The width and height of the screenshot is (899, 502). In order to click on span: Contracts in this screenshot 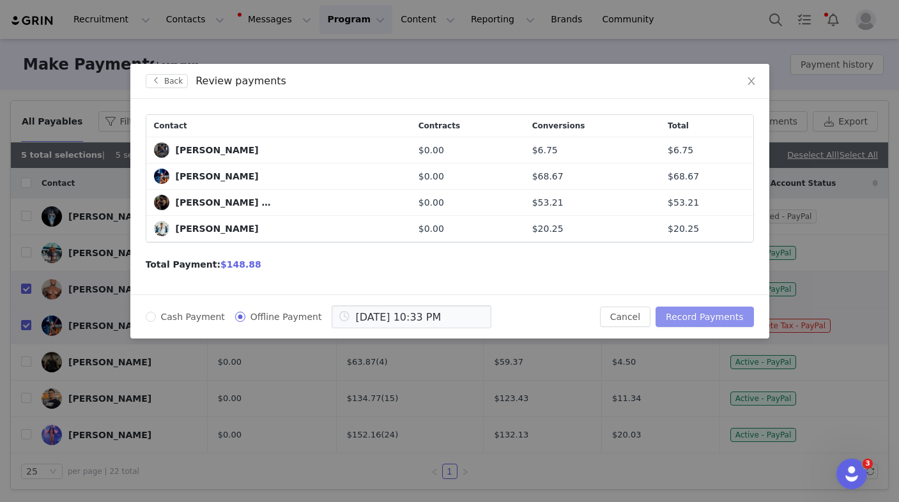, I will do `click(439, 126)`.